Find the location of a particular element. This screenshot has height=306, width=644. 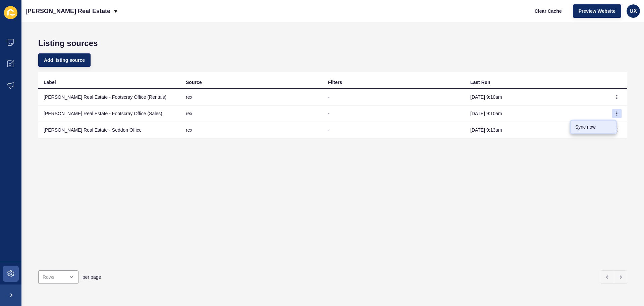

a: Sync now is located at coordinates (593, 127).